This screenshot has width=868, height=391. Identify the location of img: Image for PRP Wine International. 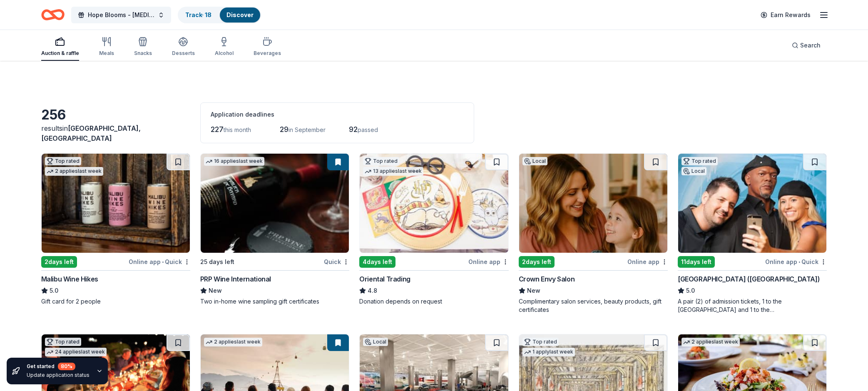
(274, 203).